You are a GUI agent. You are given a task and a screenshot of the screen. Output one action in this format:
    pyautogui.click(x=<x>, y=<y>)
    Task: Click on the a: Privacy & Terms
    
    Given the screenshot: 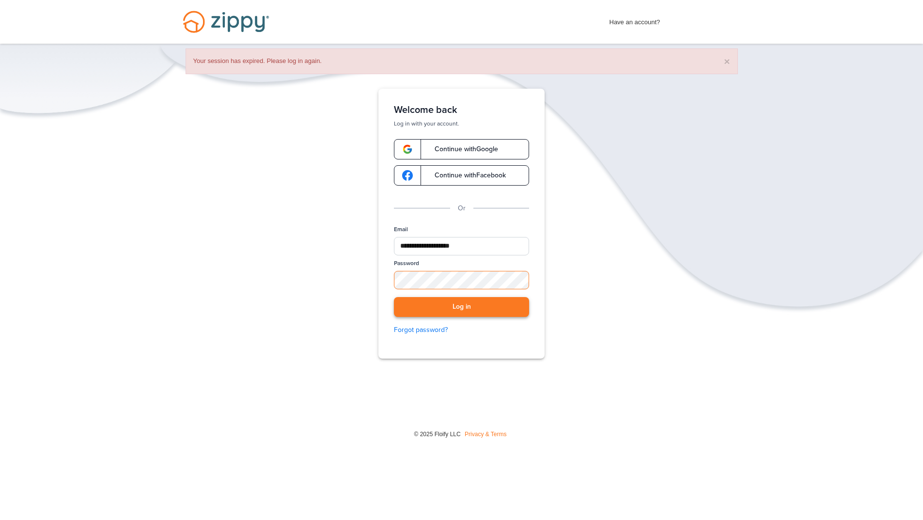 What is the action you would take?
    pyautogui.click(x=485, y=434)
    